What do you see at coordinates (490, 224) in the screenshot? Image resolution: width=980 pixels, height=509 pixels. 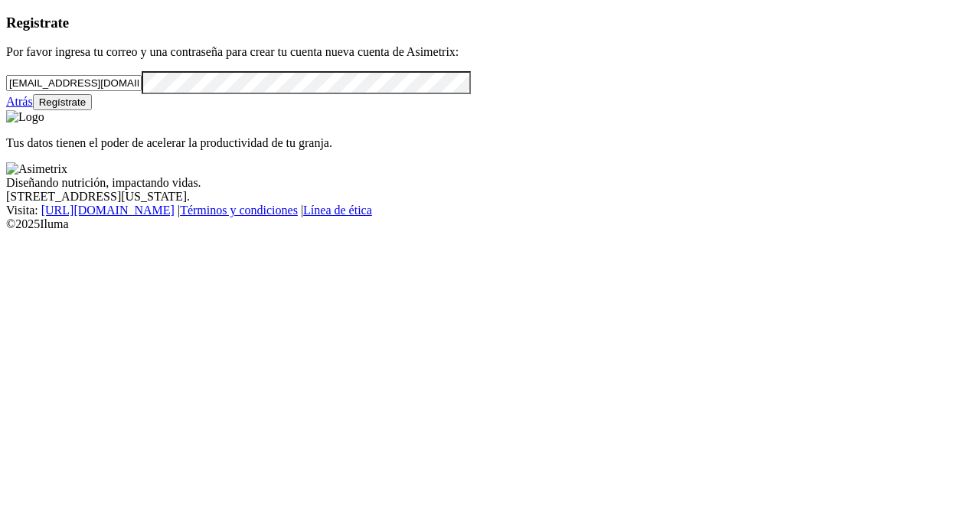 I see `div: © 2025 Iluma` at bounding box center [490, 224].